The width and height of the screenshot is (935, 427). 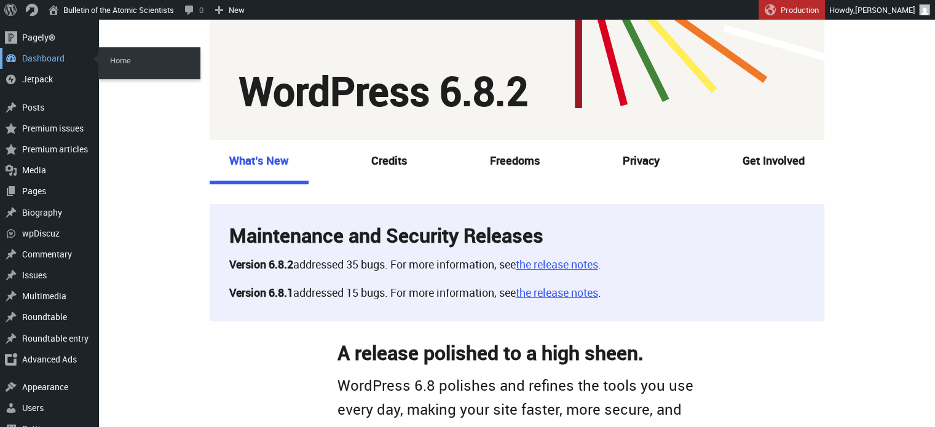 What do you see at coordinates (517, 162) in the screenshot?
I see `nav: Secondary menu` at bounding box center [517, 162].